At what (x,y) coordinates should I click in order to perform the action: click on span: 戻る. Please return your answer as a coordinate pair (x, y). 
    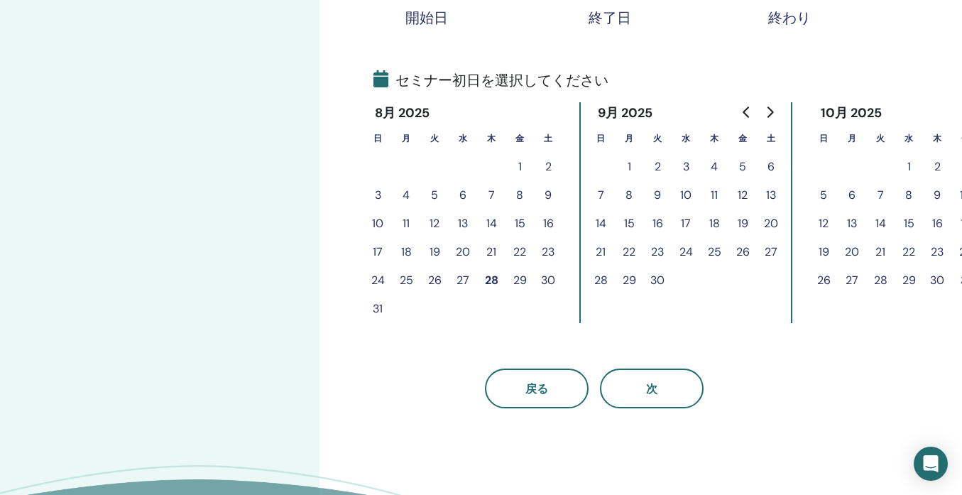
    Looking at the image, I should click on (537, 389).